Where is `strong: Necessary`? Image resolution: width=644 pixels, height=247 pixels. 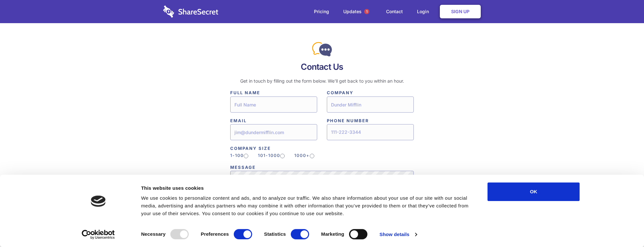
strong: Necessary is located at coordinates (153, 234).